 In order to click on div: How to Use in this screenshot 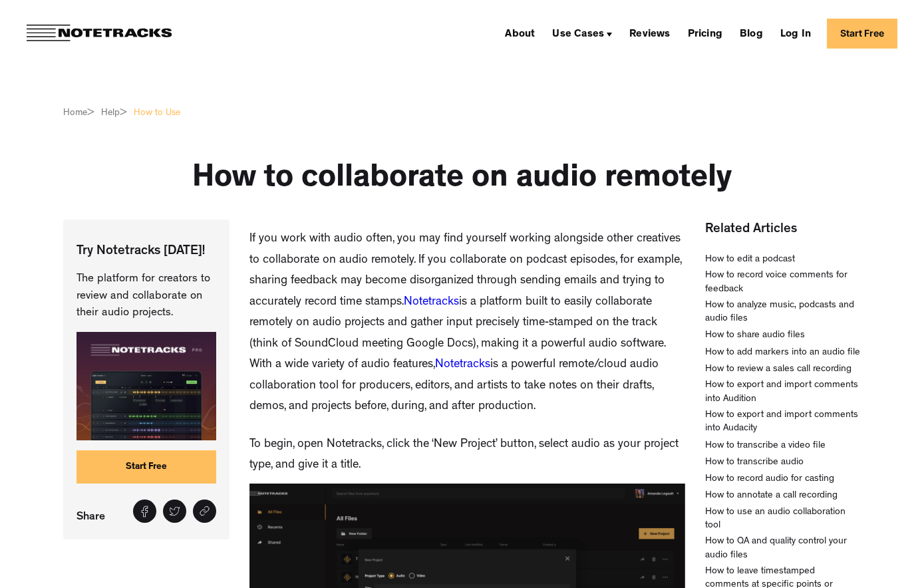, I will do `click(157, 113)`.